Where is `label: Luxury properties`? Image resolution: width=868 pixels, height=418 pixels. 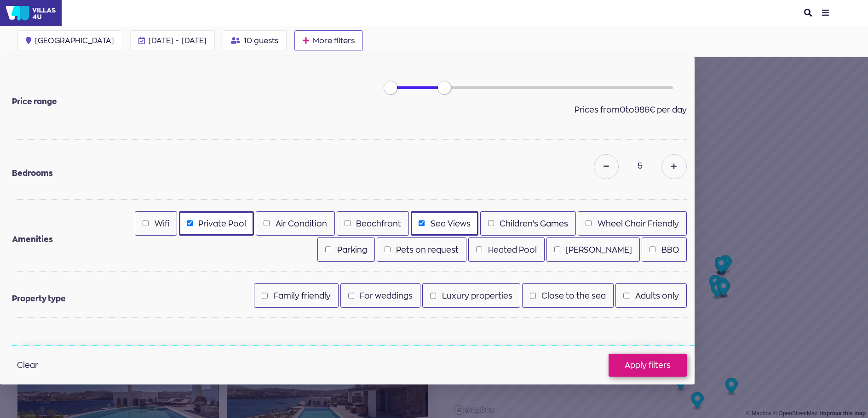 label: Luxury properties is located at coordinates (477, 296).